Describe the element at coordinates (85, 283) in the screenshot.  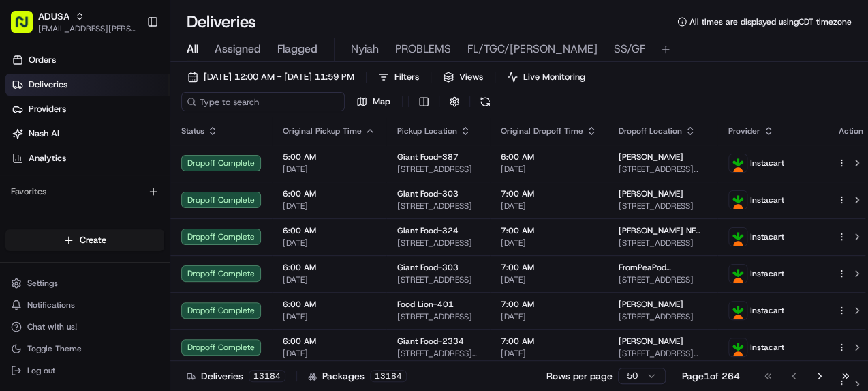
I see `button: Settings` at that location.